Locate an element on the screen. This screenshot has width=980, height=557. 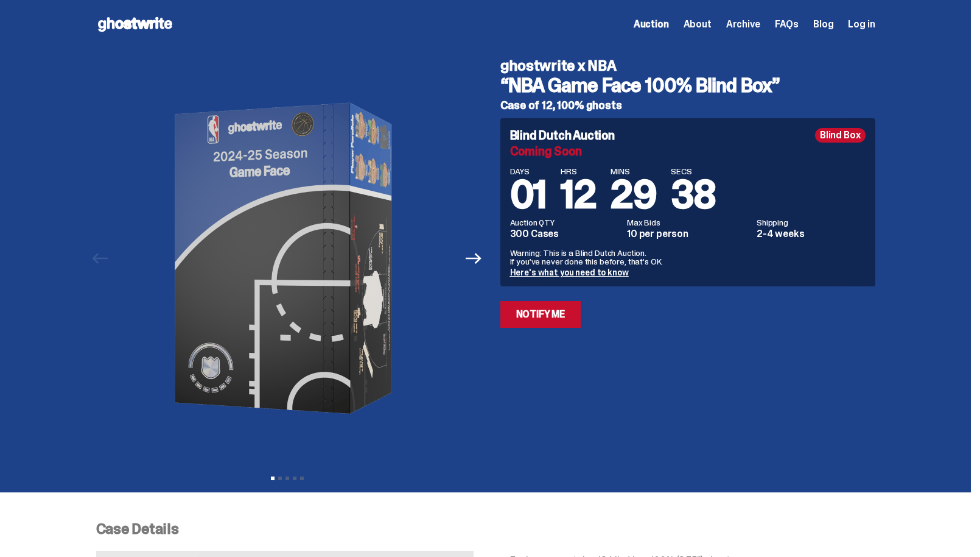
span: MINS is located at coordinates (633, 171).